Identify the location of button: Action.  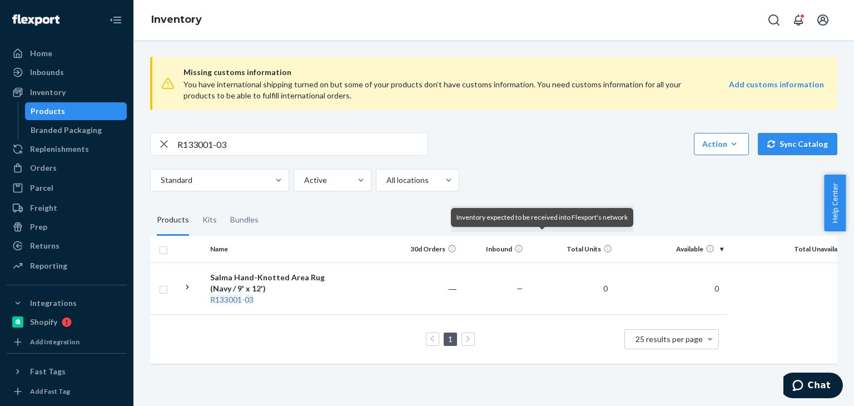
(721, 144).